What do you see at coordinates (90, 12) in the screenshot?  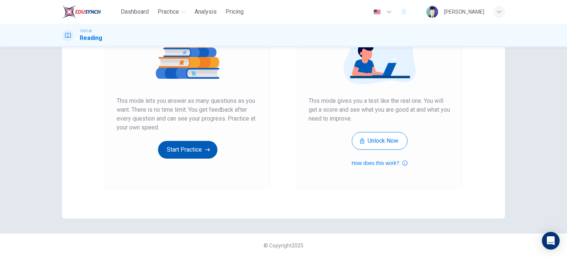 I see `a: EduSynch logo` at bounding box center [90, 12].